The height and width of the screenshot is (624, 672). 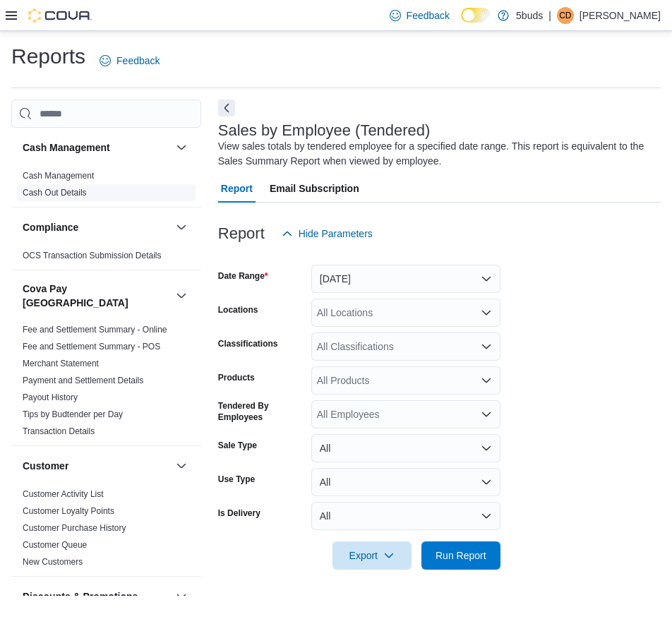 I want to click on a: OCS Transaction Submission Details, so click(x=92, y=256).